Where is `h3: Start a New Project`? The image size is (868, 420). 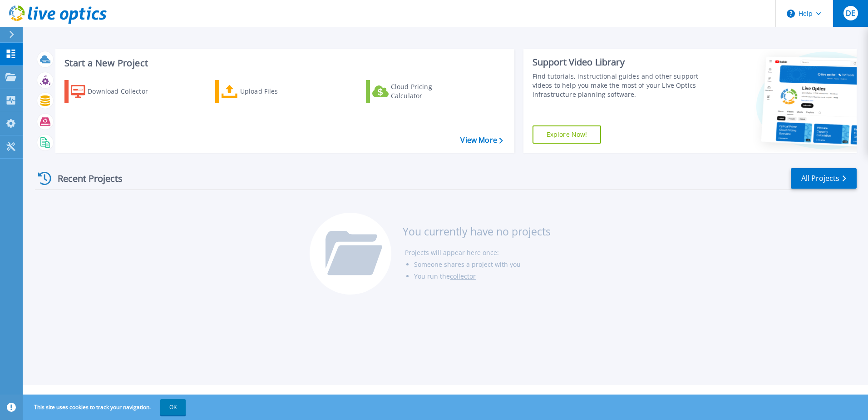
h3: Start a New Project is located at coordinates (283, 63).